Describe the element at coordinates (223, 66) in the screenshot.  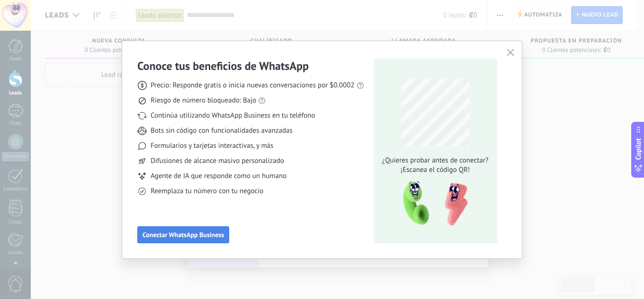
I see `h3: Conoce tus beneficios de WhatsApp` at that location.